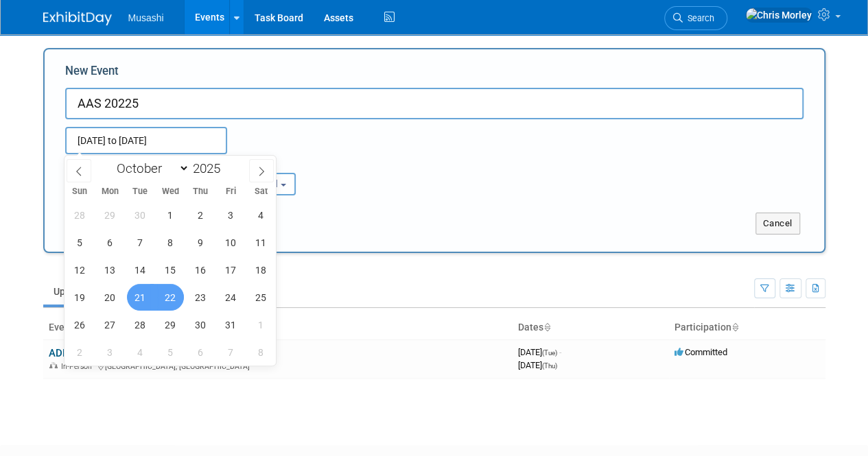 Image resolution: width=868 pixels, height=456 pixels. What do you see at coordinates (591, 328) in the screenshot?
I see `th: Dates` at bounding box center [591, 328].